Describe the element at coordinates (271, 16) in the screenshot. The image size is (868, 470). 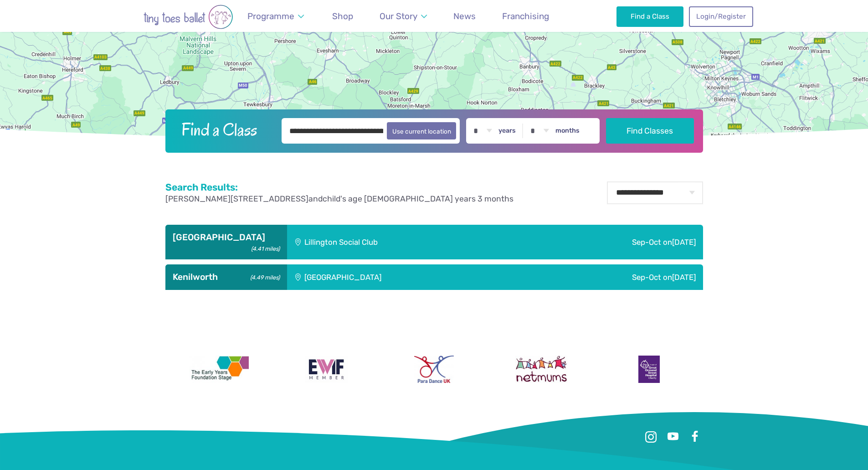
I see `span: Programme` at that location.